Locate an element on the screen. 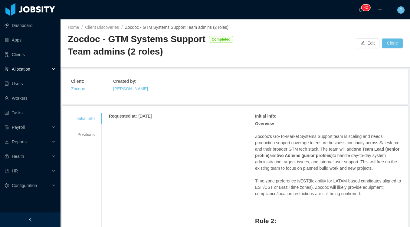 This screenshot has height=227, width=410. button: icon: editEdit is located at coordinates (368, 43).